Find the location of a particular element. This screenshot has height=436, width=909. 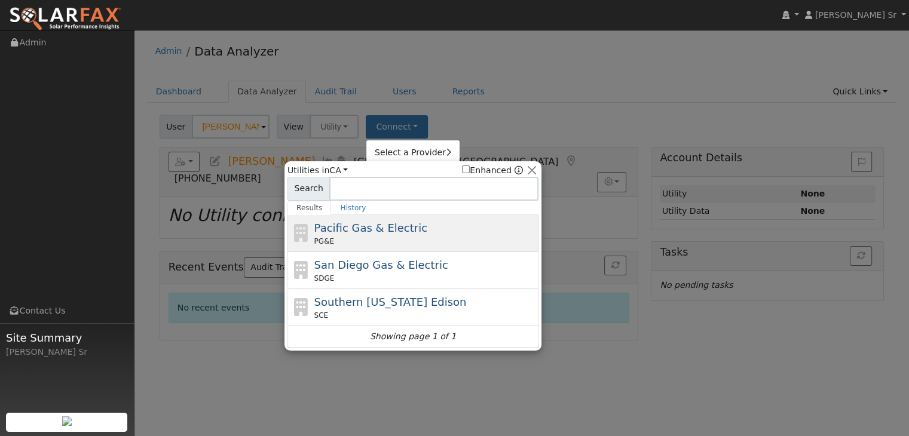

span: SCE is located at coordinates (321, 315).